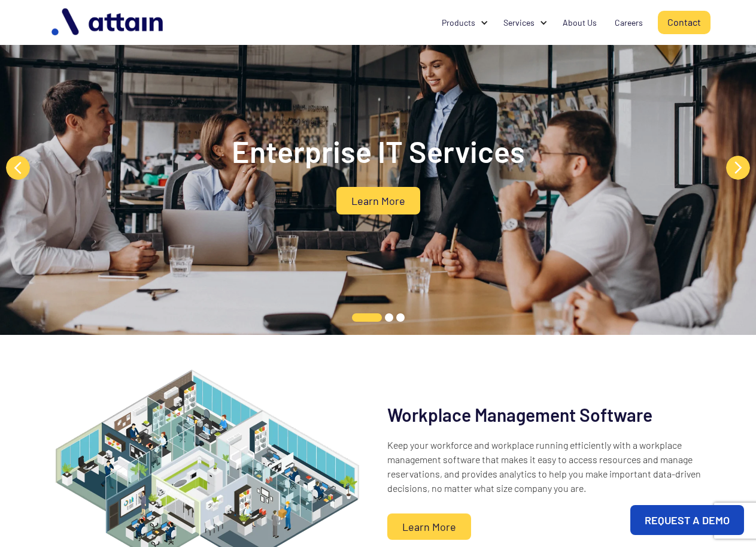 Image resolution: width=756 pixels, height=547 pixels. What do you see at coordinates (579, 23) in the screenshot?
I see `a: About Us` at bounding box center [579, 23].